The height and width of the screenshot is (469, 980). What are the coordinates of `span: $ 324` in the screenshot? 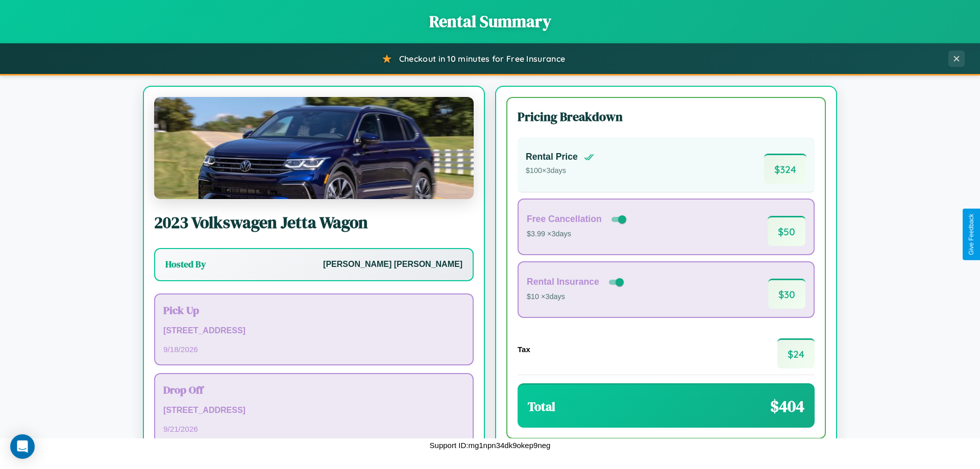 It's located at (785, 168).